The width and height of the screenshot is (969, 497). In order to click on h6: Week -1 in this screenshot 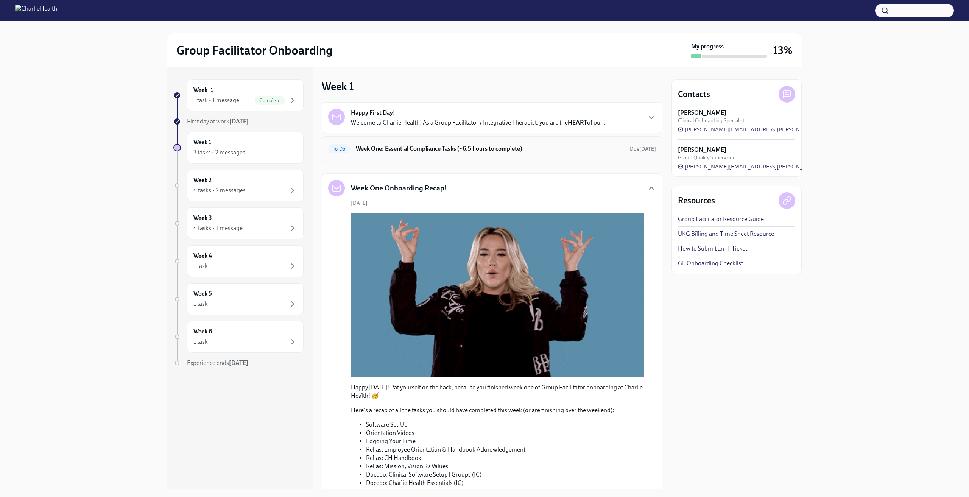, I will do `click(203, 90)`.